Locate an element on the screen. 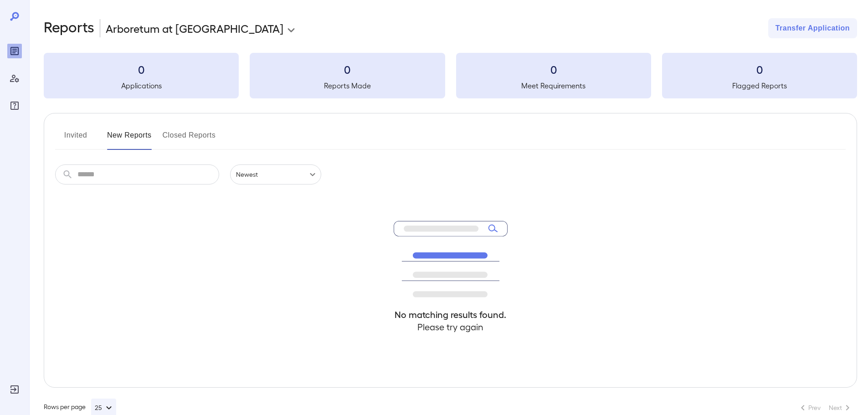 The height and width of the screenshot is (415, 868). button: New Reports is located at coordinates (129, 139).